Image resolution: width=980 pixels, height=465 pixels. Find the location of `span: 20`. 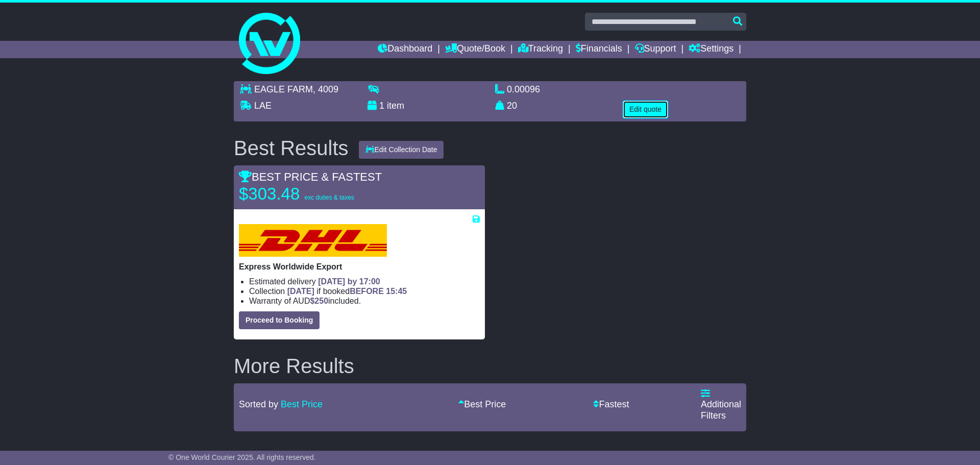

span: 20 is located at coordinates (512, 106).